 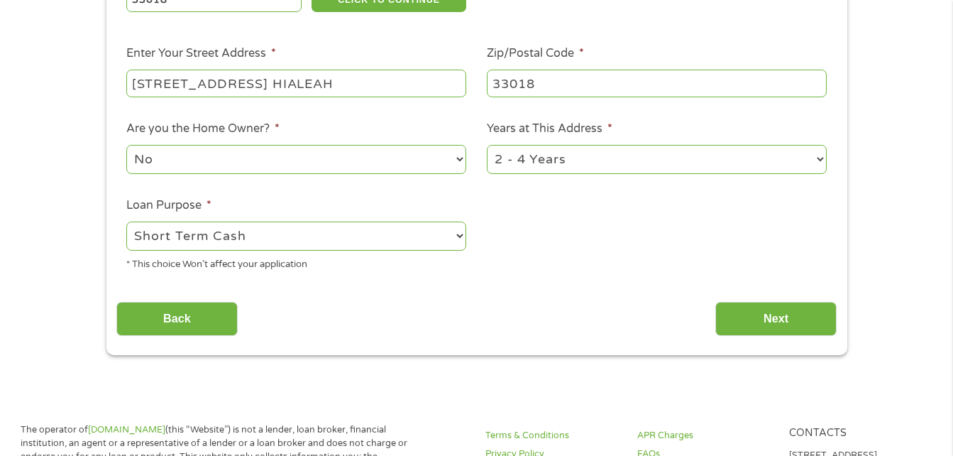 I want to click on input: 1 Main Street, so click(x=296, y=83).